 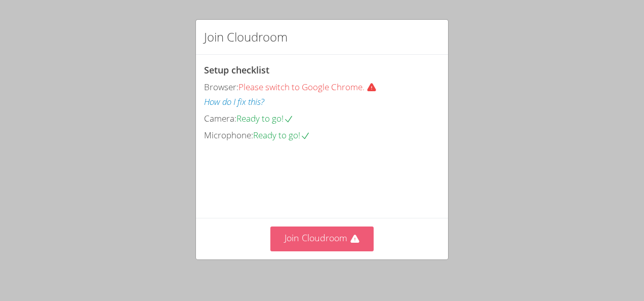 What do you see at coordinates (322, 239) in the screenshot?
I see `button: Join Cloudroom` at bounding box center [322, 239].